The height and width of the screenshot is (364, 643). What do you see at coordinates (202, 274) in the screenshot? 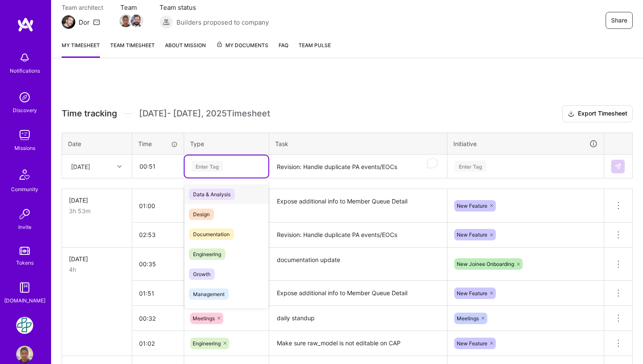
I see `span: Growth` at bounding box center [202, 274].